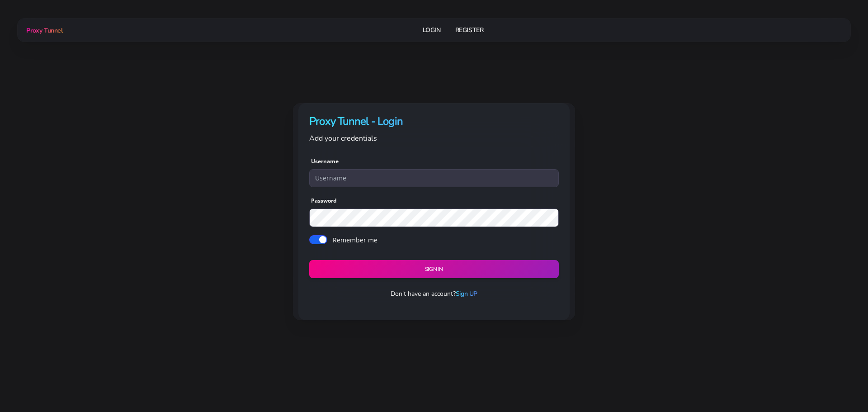  What do you see at coordinates (325, 161) in the screenshot?
I see `label: Username` at bounding box center [325, 161].